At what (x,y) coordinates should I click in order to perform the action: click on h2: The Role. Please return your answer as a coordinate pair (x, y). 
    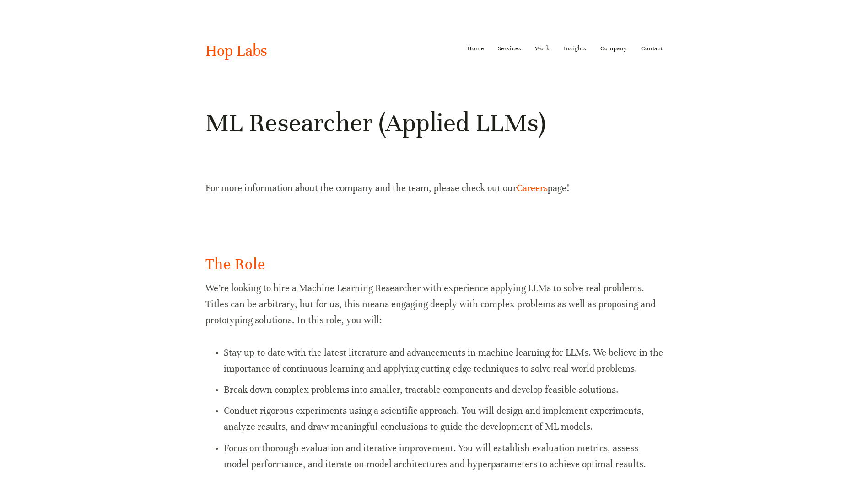
    Looking at the image, I should click on (434, 265).